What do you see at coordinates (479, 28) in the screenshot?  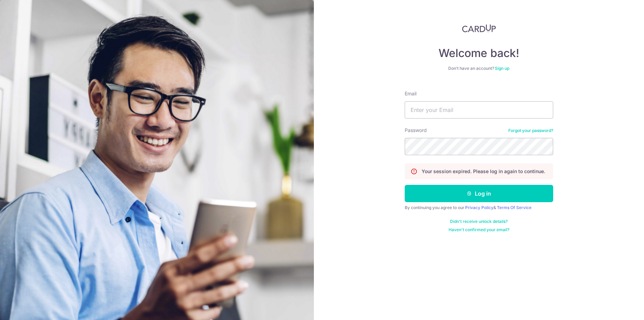 I see `img: CardUp Logo` at bounding box center [479, 28].